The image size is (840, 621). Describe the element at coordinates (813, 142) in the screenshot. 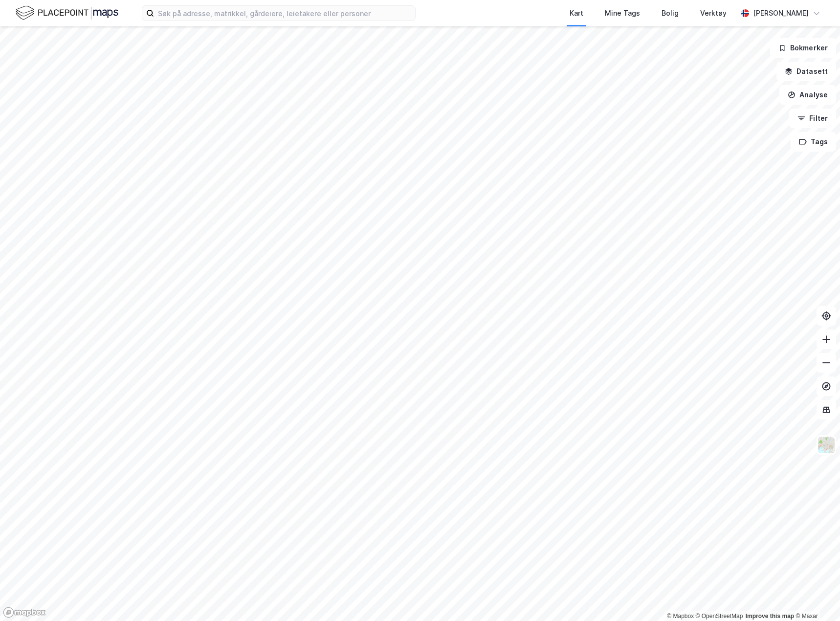

I see `button: Tags` at that location.